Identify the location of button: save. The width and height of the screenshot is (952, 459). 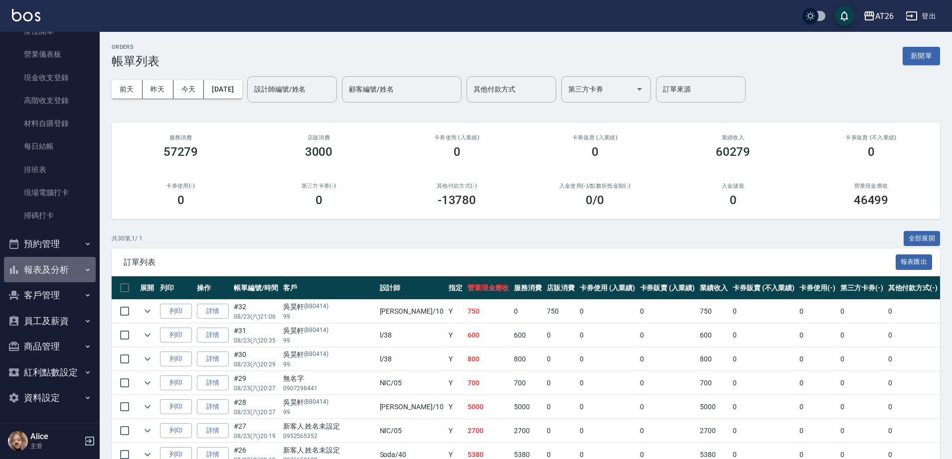
(844, 16).